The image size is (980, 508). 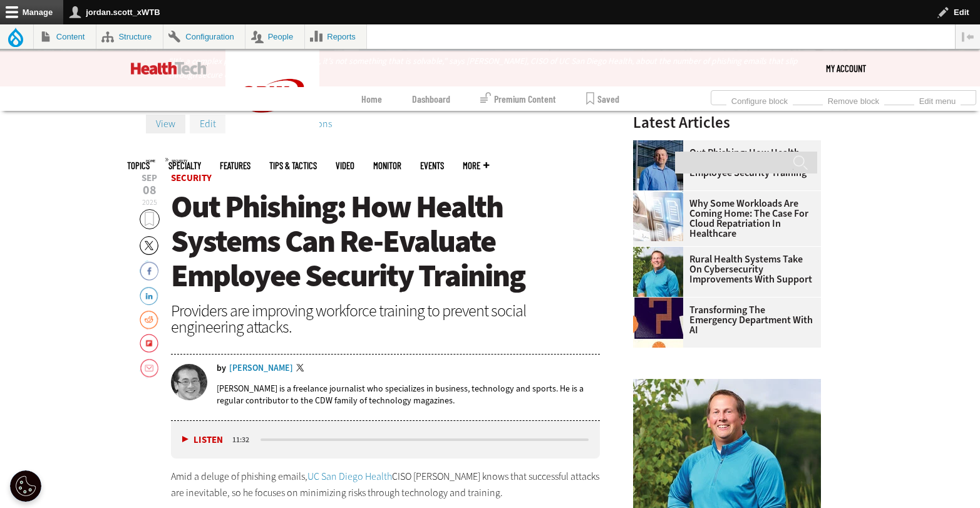 What do you see at coordinates (518, 99) in the screenshot?
I see `a: Premium Content` at bounding box center [518, 99].